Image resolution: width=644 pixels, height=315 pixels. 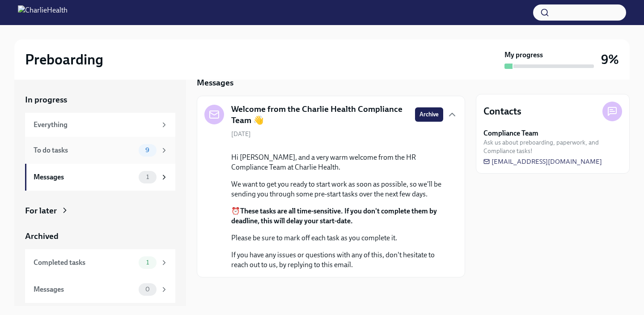 I want to click on p: If you have any issues or questions with any of this, don't hesitate to reach out to us, by reply..., so click(x=337, y=260).